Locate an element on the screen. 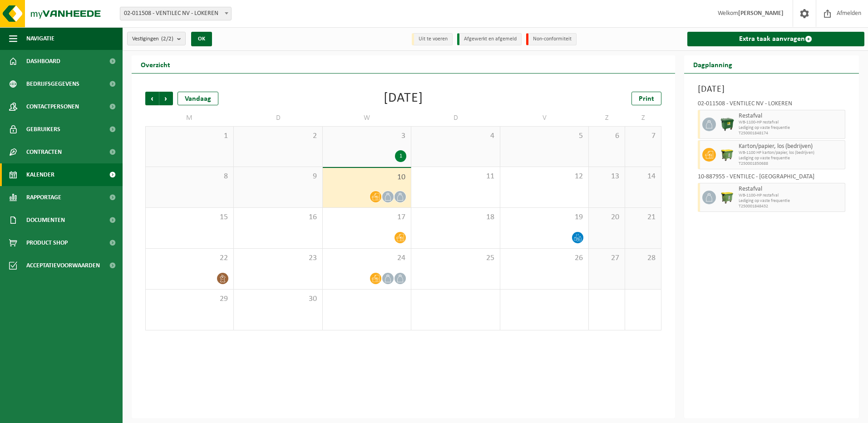 The height and width of the screenshot is (423, 868). span: 29 is located at coordinates (189, 300).